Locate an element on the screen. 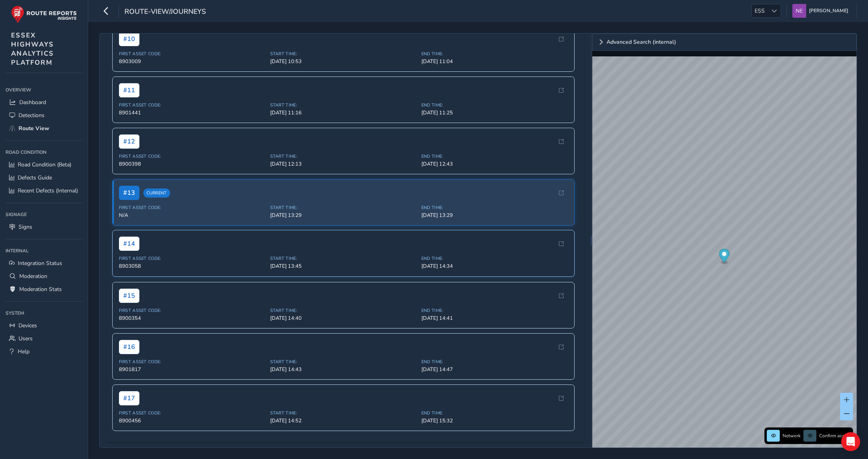  span: # 16 is located at coordinates (129, 347).